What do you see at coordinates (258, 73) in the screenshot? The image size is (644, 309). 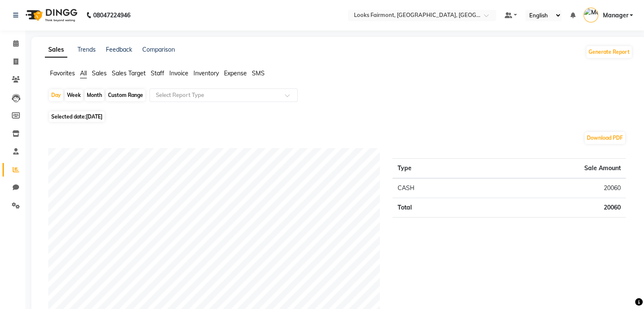 I see `span: SMS` at bounding box center [258, 73].